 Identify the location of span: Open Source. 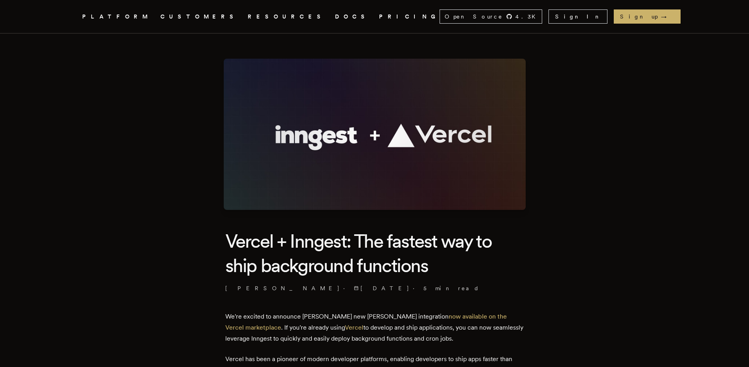
(474, 17).